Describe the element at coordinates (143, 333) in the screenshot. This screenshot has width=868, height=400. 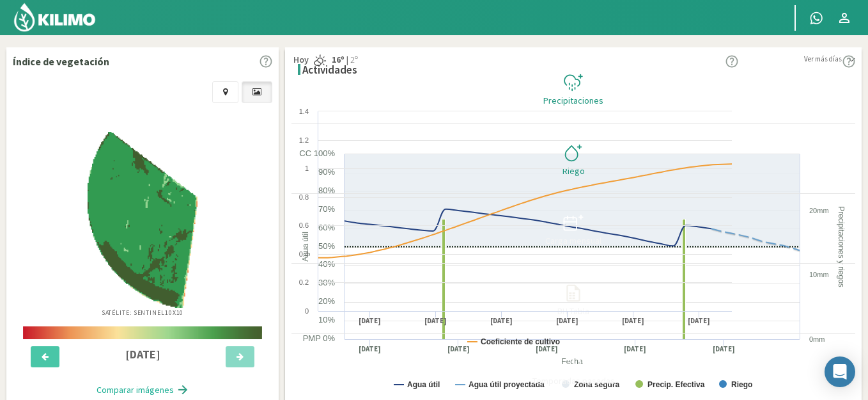
I see `img: scale` at that location.